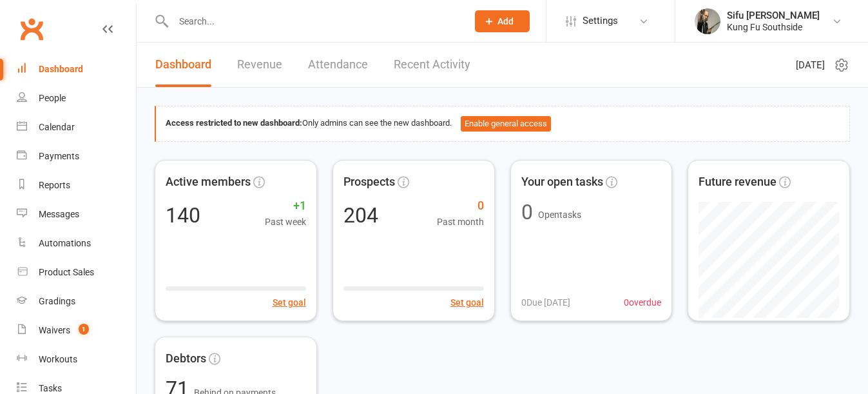 The height and width of the screenshot is (394, 868). I want to click on a: Revenue, so click(260, 65).